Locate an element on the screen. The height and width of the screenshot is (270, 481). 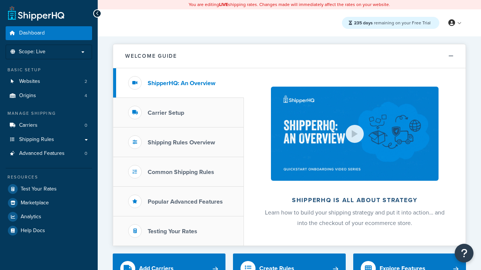
a: Help Docs is located at coordinates (49, 231).